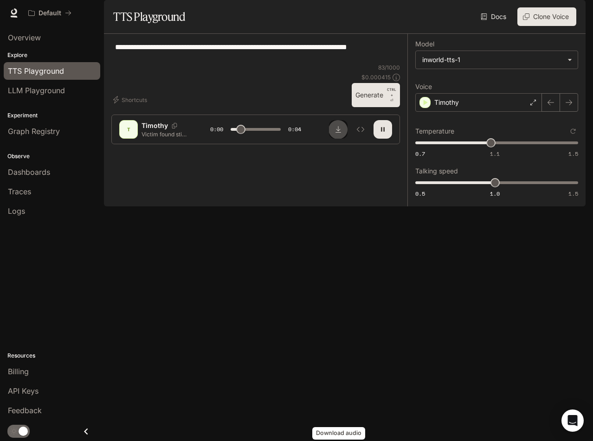  What do you see at coordinates (128, 129) in the screenshot?
I see `div: T` at bounding box center [128, 129].